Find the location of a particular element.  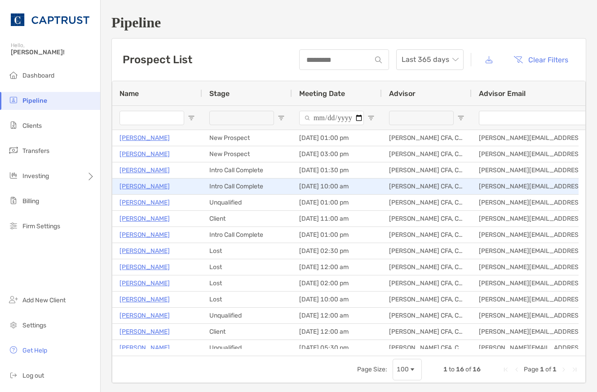

div: Page Size: is located at coordinates (372, 370).